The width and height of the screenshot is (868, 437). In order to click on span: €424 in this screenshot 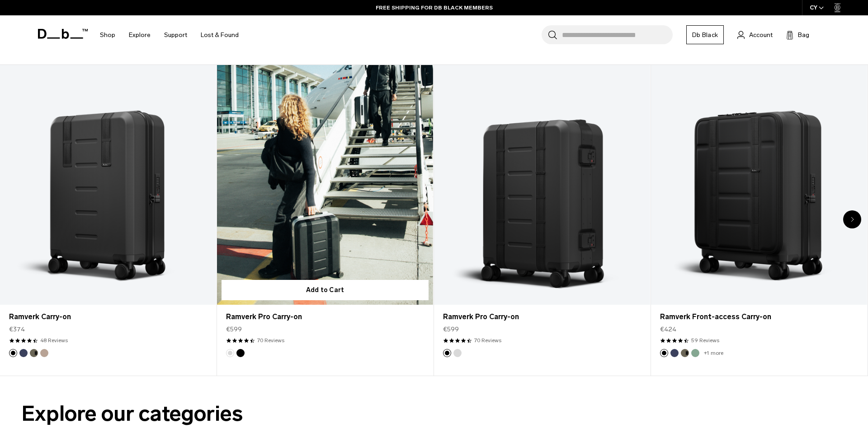, I will do `click(668, 329)`.